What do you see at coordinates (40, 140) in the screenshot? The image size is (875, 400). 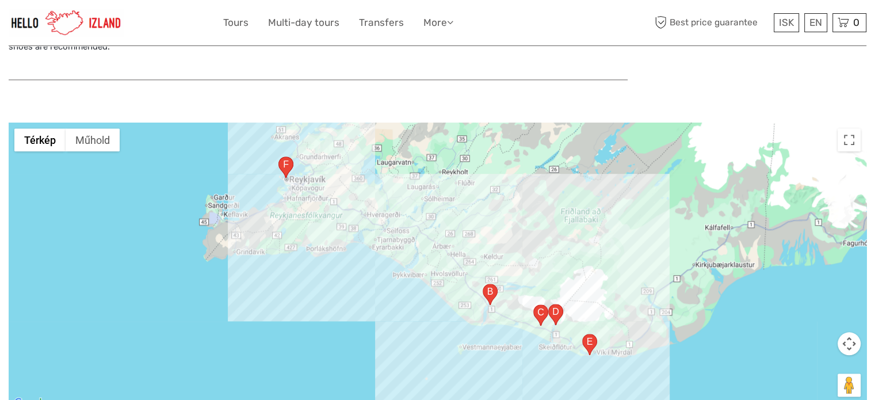 I see `button: Utcatérkép megjelenítése` at bounding box center [40, 140].